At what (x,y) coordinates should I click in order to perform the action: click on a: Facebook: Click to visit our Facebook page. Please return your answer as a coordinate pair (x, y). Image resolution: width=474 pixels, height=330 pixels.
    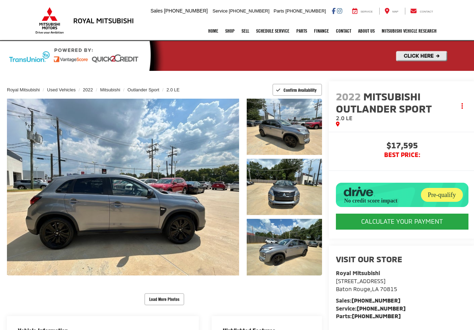
    Looking at the image, I should click on (334, 11).